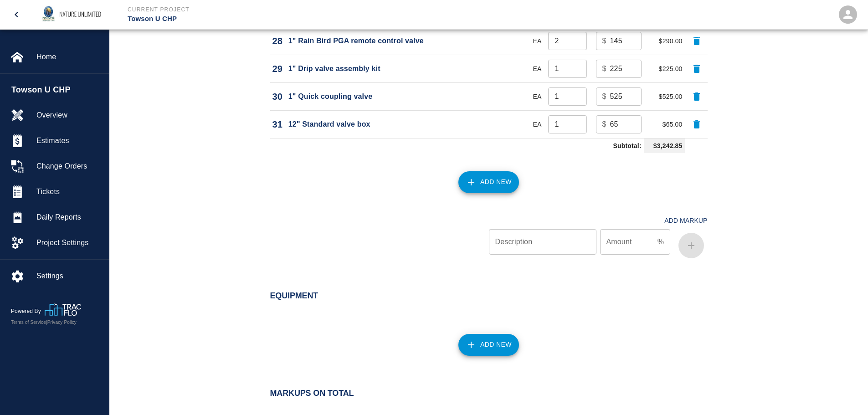  I want to click on p: 1" Rain Bird PGA remote control valve, so click(371, 41).